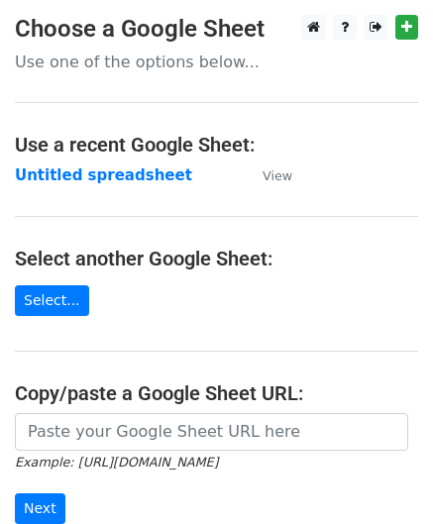 This screenshot has height=524, width=433. Describe the element at coordinates (103, 175) in the screenshot. I see `strong: Untitled spreadsheet` at that location.